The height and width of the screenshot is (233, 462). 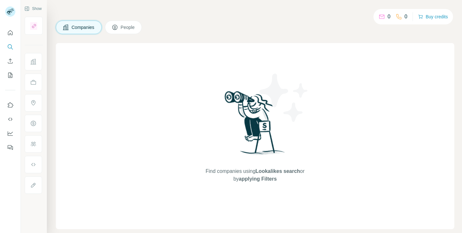 What do you see at coordinates (10, 147) in the screenshot?
I see `button: Feedback` at bounding box center [10, 147].